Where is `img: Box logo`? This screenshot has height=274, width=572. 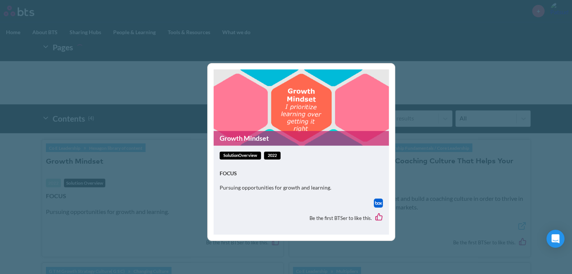 img: Box logo is located at coordinates (378, 203).